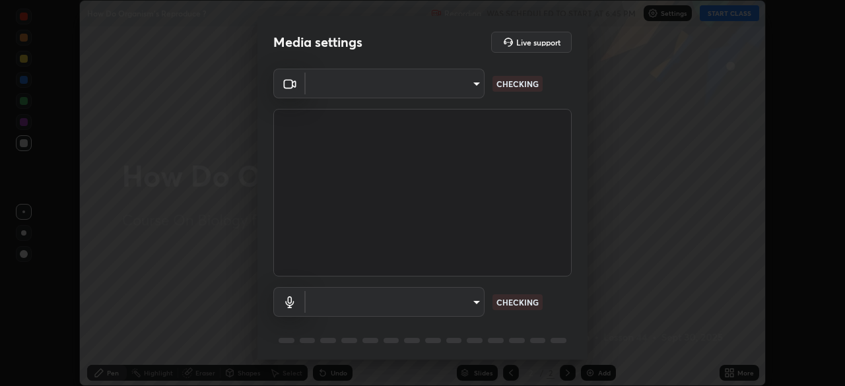  Describe the element at coordinates (538, 42) in the screenshot. I see `h5: Live support` at that location.